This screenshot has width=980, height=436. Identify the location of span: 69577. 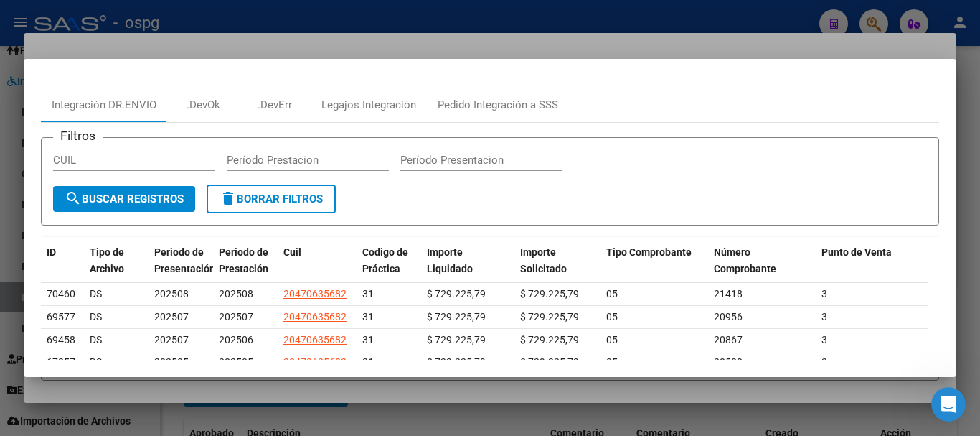
(61, 317).